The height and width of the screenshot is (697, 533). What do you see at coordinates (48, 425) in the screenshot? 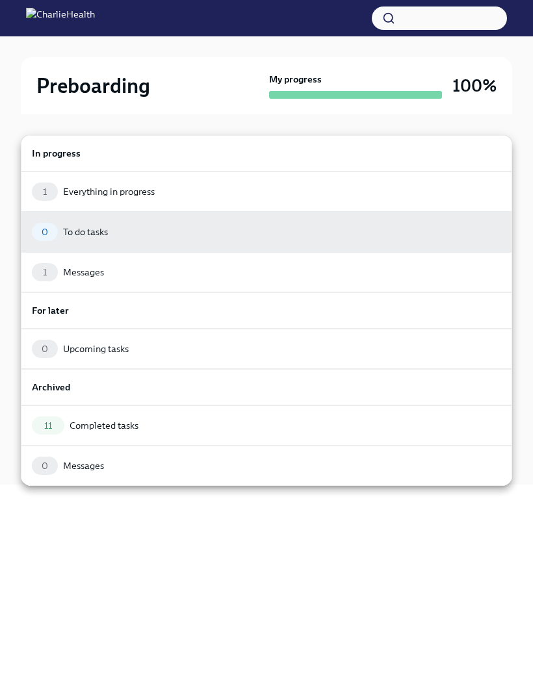
I see `span: 11` at bounding box center [48, 425].